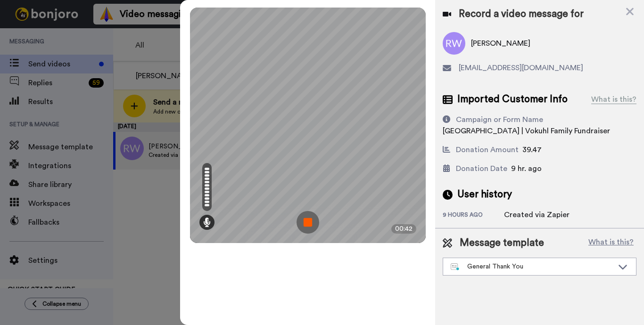  Describe the element at coordinates (512, 99) in the screenshot. I see `span: Imported Customer Info` at that location.